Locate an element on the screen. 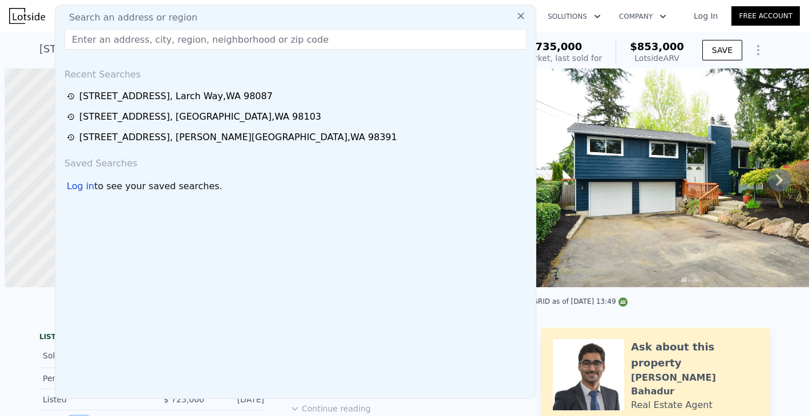 The height and width of the screenshot is (416, 809). span: Search an address or region is located at coordinates (128, 18).